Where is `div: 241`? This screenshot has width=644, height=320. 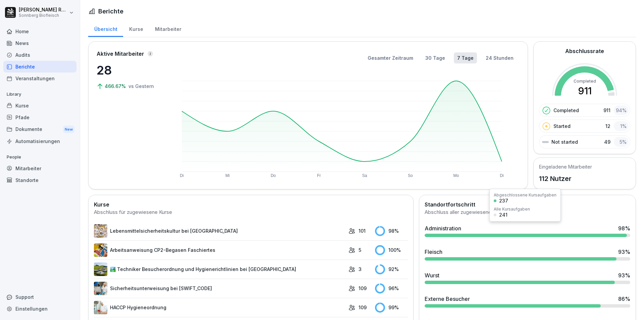
div: 241 is located at coordinates (503, 215).